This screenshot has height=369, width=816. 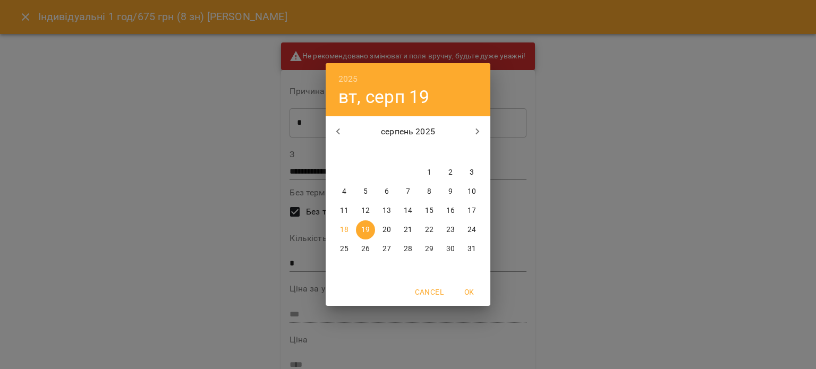 I want to click on span: чт, so click(x=408, y=153).